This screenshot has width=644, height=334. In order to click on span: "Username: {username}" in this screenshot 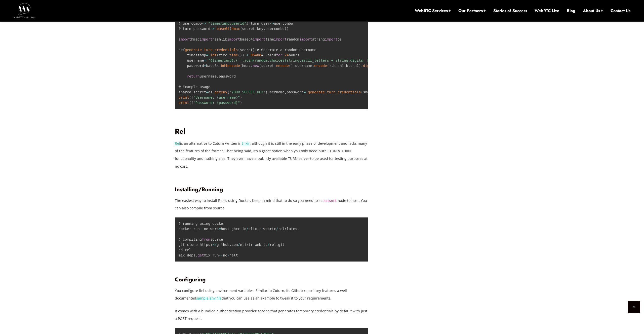, I will do `click(216, 97)`.